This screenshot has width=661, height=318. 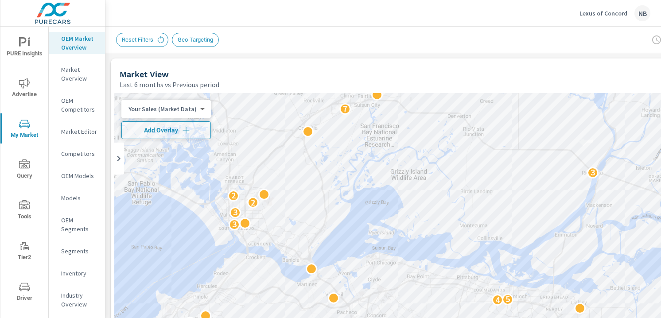 What do you see at coordinates (345, 109) in the screenshot?
I see `p: 7` at bounding box center [345, 109].